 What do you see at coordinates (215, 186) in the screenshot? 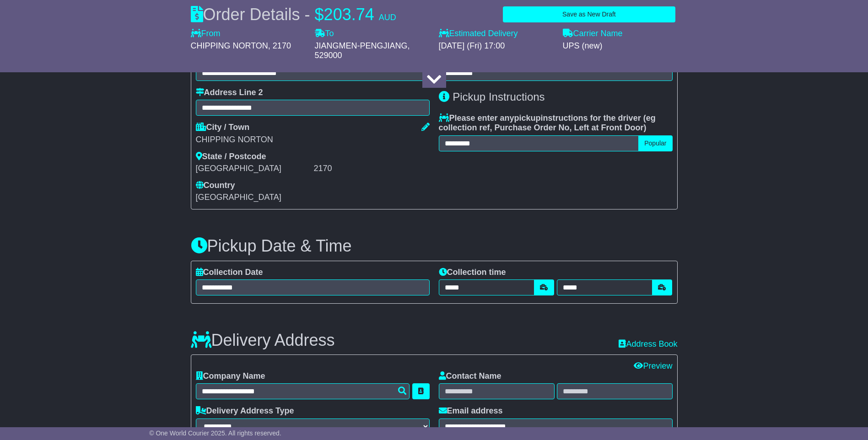
I see `label: Country` at bounding box center [215, 186].